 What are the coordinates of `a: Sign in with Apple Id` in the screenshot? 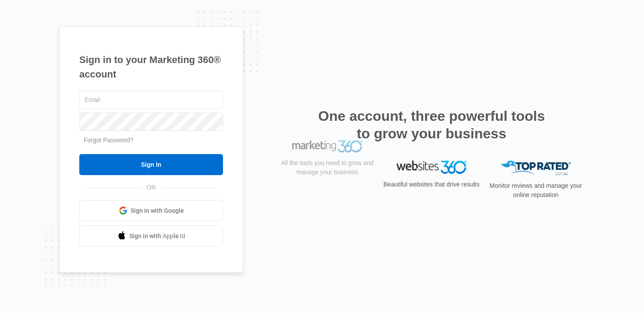 It's located at (151, 236).